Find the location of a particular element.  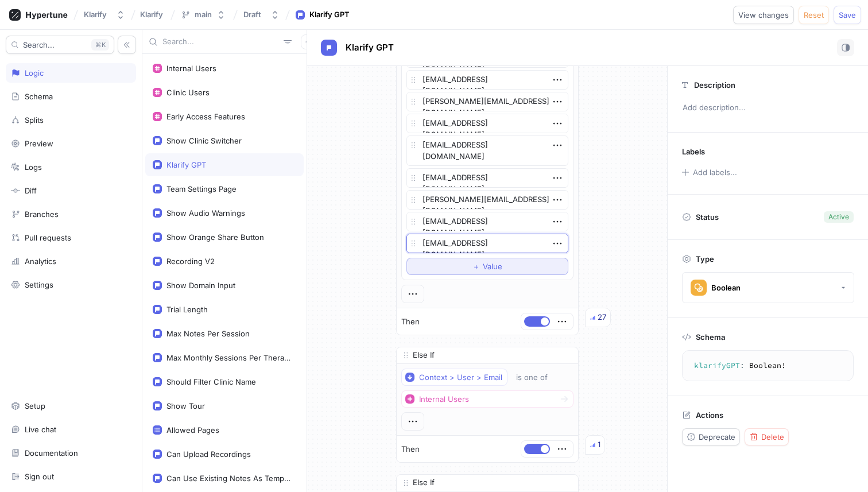

div: Splits is located at coordinates (34, 120).